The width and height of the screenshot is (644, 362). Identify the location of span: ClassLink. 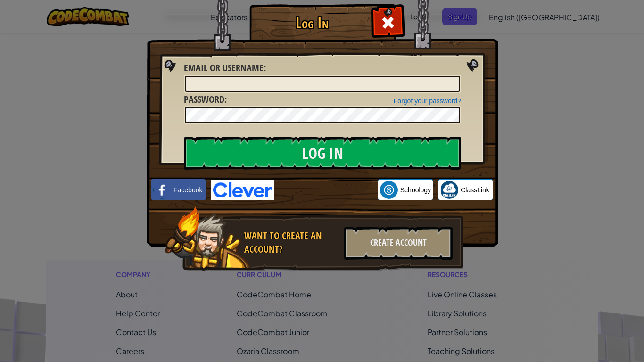
(475, 190).